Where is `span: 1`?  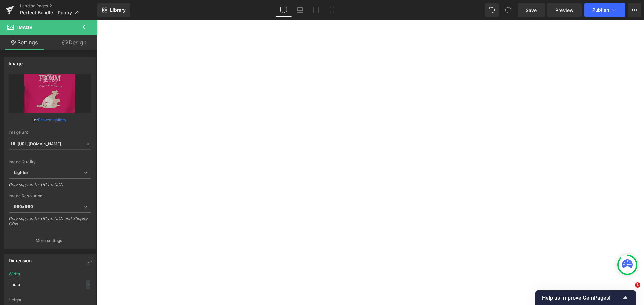 span: 1 is located at coordinates (638, 285).